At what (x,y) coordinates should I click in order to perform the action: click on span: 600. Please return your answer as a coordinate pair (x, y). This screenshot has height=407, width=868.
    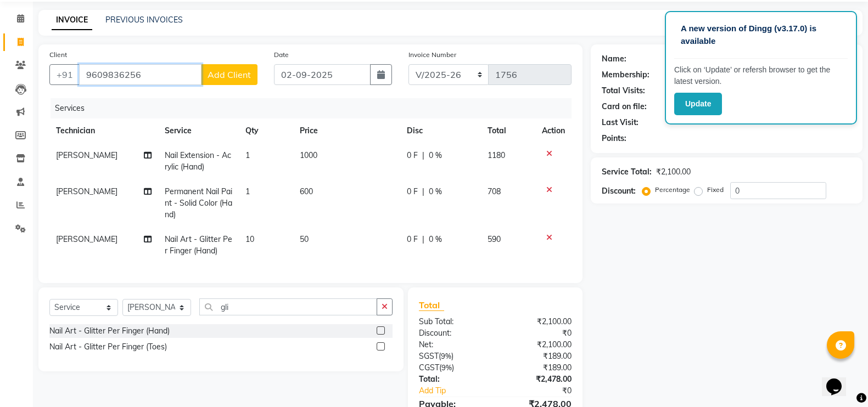
    Looking at the image, I should click on (306, 191).